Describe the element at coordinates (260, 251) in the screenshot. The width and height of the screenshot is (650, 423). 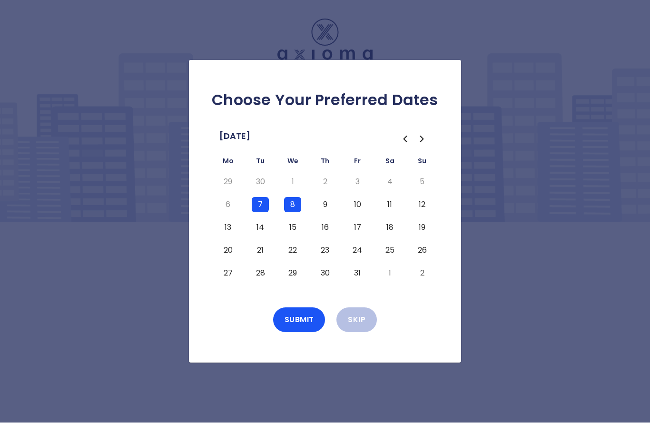
I see `button: Tuesday, October 21st, 2025` at that location.